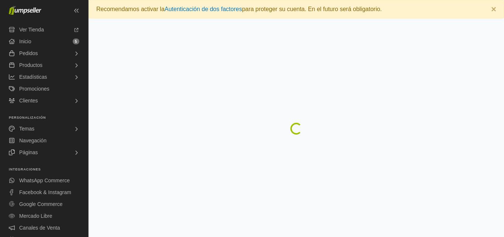  Describe the element at coordinates (203, 9) in the screenshot. I see `a: Autenticación de dos factores` at that location.